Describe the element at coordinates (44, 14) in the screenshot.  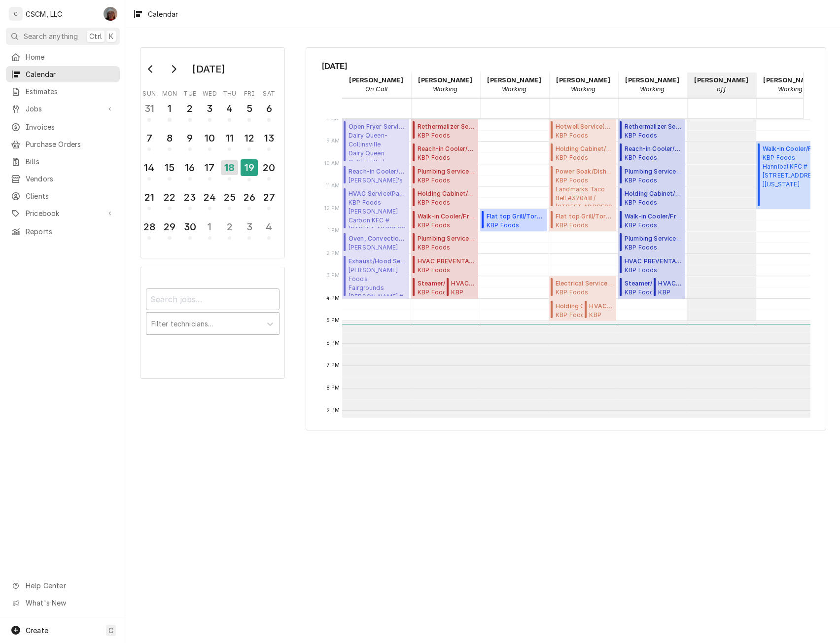
I see `div: CSCM, LLC` at that location.